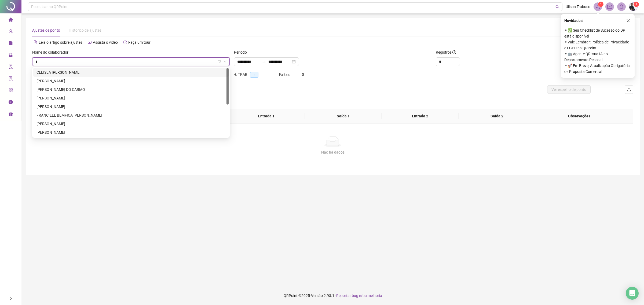 Image resolution: width=644 pixels, height=305 pixels. Describe the element at coordinates (90, 42) in the screenshot. I see `span: youtube` at that location.